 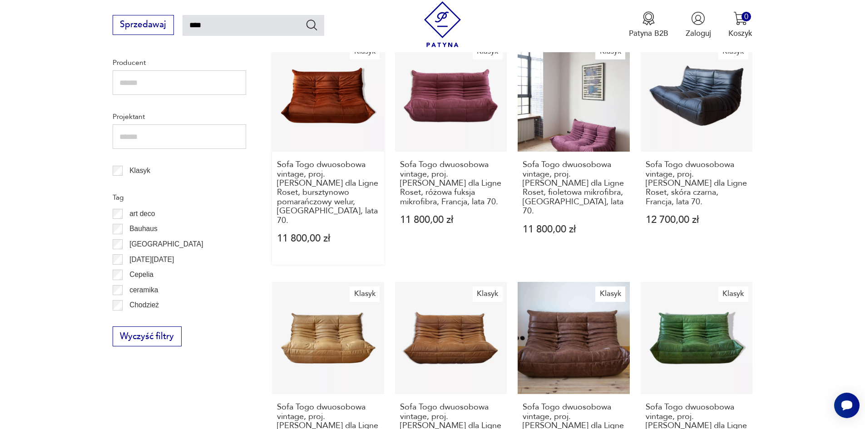 What do you see at coordinates (698, 33) in the screenshot?
I see `p: Zaloguj` at bounding box center [698, 33].